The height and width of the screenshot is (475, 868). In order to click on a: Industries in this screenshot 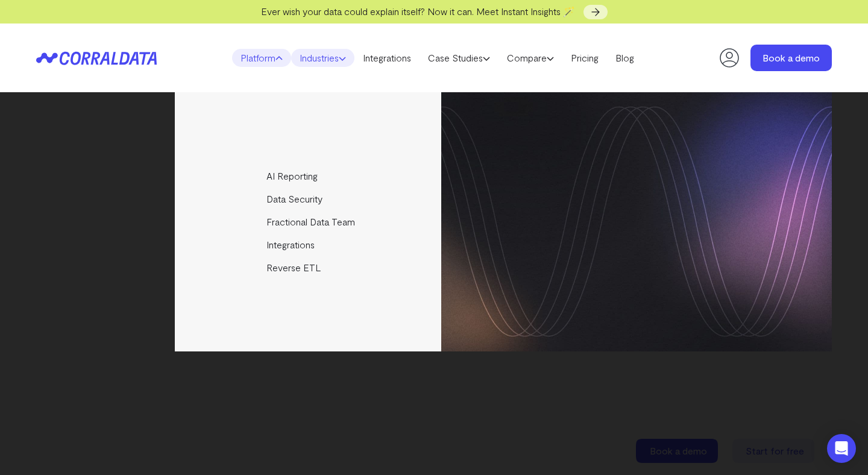, I will do `click(322, 58)`.